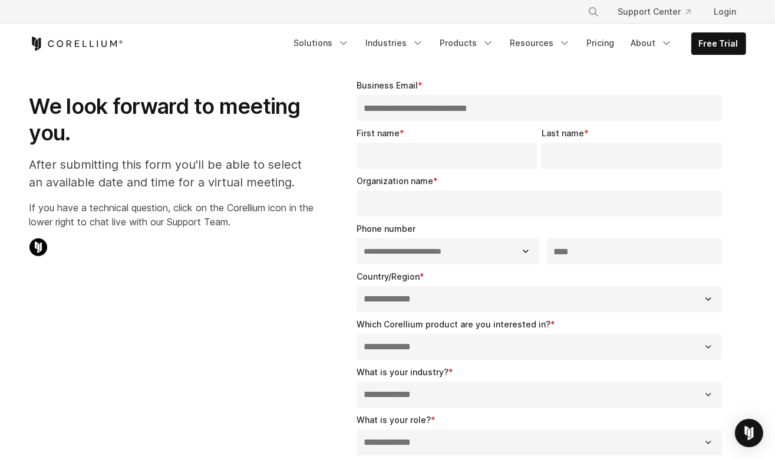 The width and height of the screenshot is (775, 459). I want to click on a: Solutions, so click(322, 43).